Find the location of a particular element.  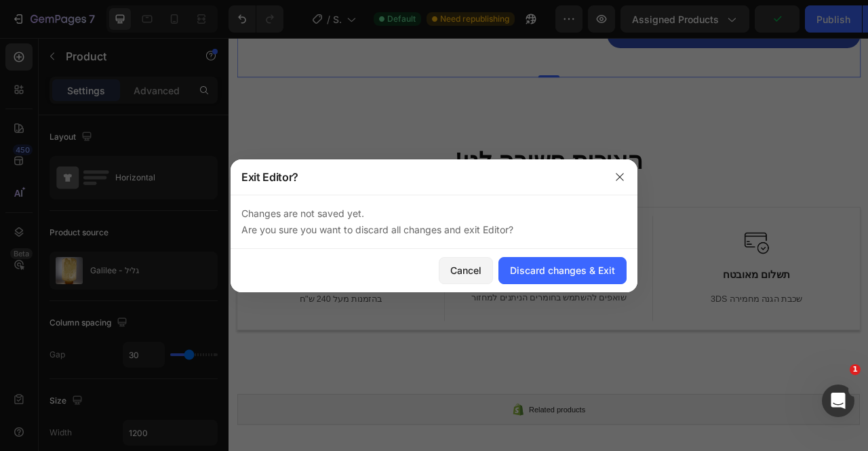

p: 3DS שכבת הגנה מחמירה is located at coordinates (671, 333).